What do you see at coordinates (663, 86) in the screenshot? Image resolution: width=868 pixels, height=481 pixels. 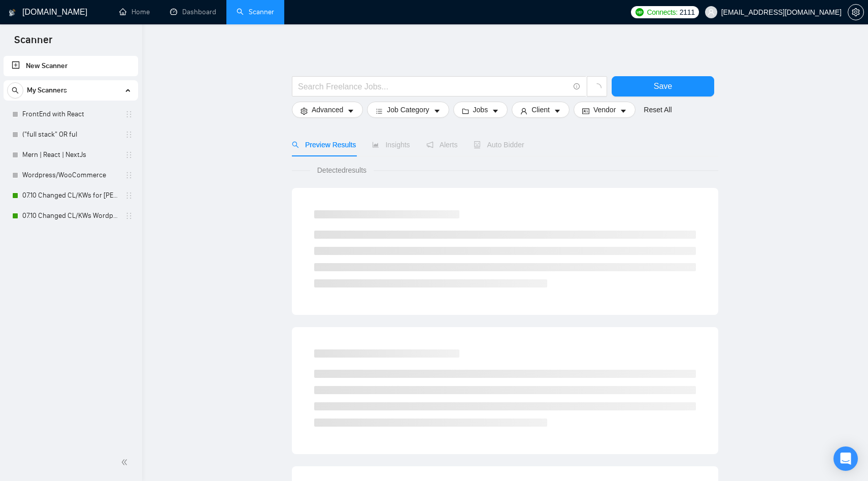 I see `span: Save` at bounding box center [663, 86].